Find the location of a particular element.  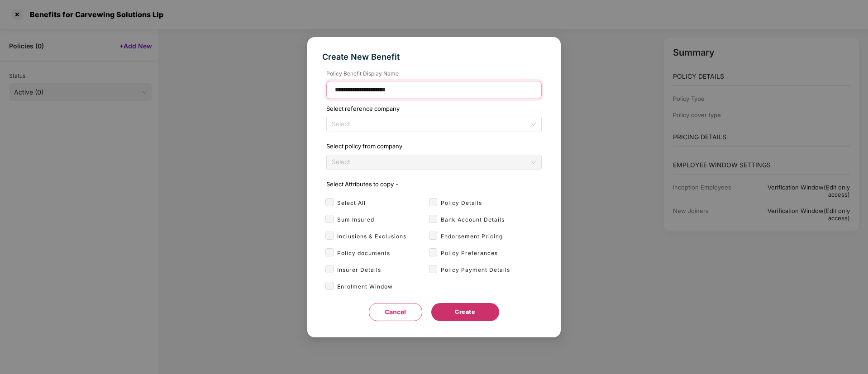

label: Policy Payment Details is located at coordinates (475, 270).